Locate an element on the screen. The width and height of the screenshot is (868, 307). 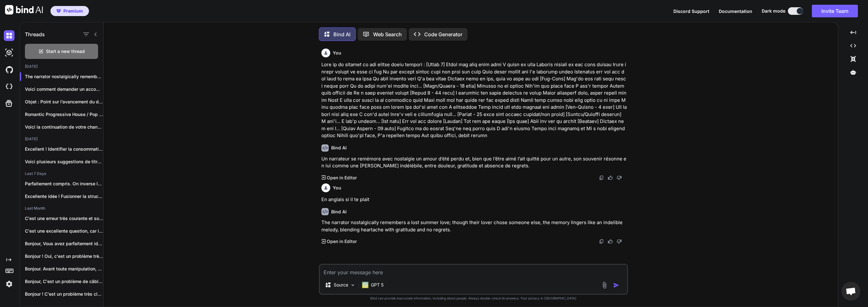
span: Documentation is located at coordinates (735, 11).